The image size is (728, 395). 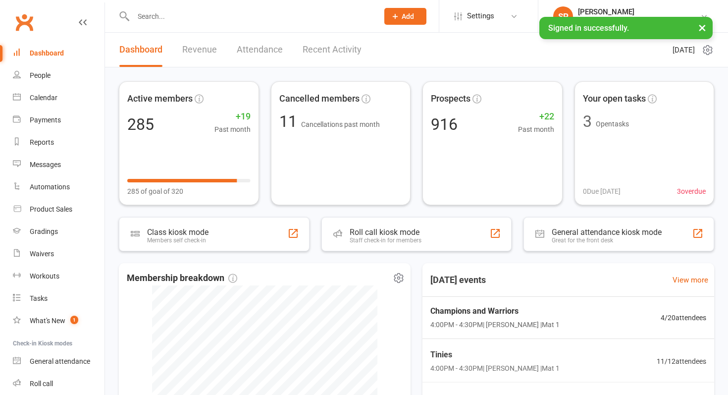 I want to click on span: Cancellations past month, so click(x=340, y=124).